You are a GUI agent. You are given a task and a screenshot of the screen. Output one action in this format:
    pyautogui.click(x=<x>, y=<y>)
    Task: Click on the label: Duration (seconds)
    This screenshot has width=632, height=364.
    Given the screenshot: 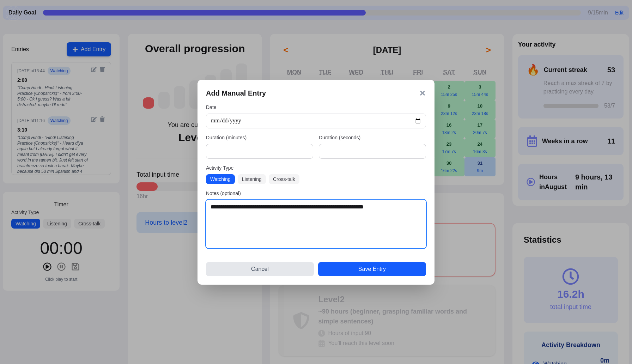 What is the action you would take?
    pyautogui.click(x=373, y=137)
    